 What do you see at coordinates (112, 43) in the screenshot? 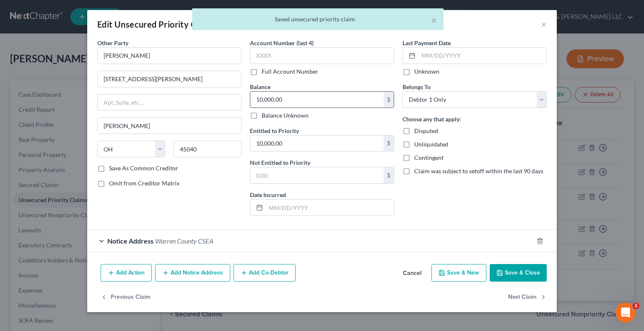
I see `span: Other Party` at bounding box center [112, 43].